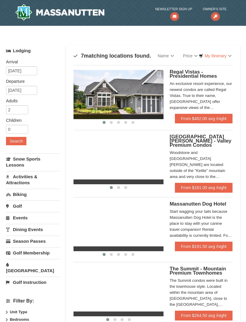 The height and width of the screenshot is (322, 246). What do you see at coordinates (33, 179) in the screenshot?
I see `a: Activities & Attractions` at bounding box center [33, 179].